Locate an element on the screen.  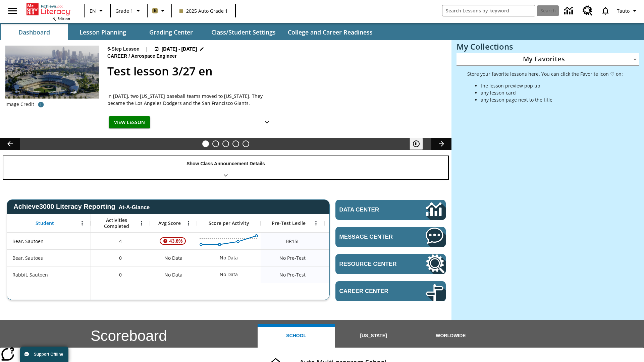
span: Bear, Sautoes is located at coordinates (28, 258).